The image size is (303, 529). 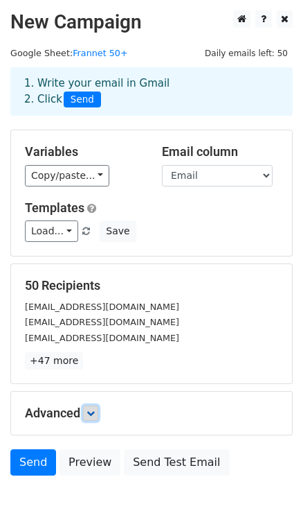 What do you see at coordinates (33, 462) in the screenshot?
I see `a: Send` at bounding box center [33, 462].